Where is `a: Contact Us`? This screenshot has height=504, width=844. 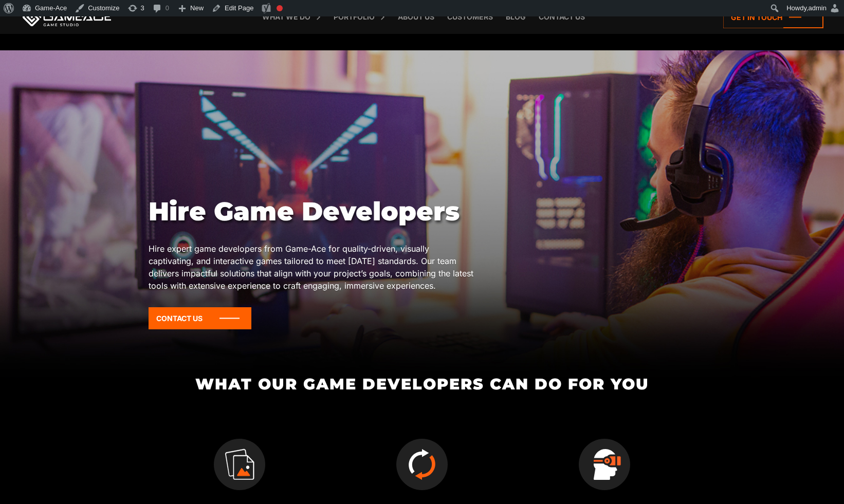 a: Contact Us is located at coordinates (200, 318).